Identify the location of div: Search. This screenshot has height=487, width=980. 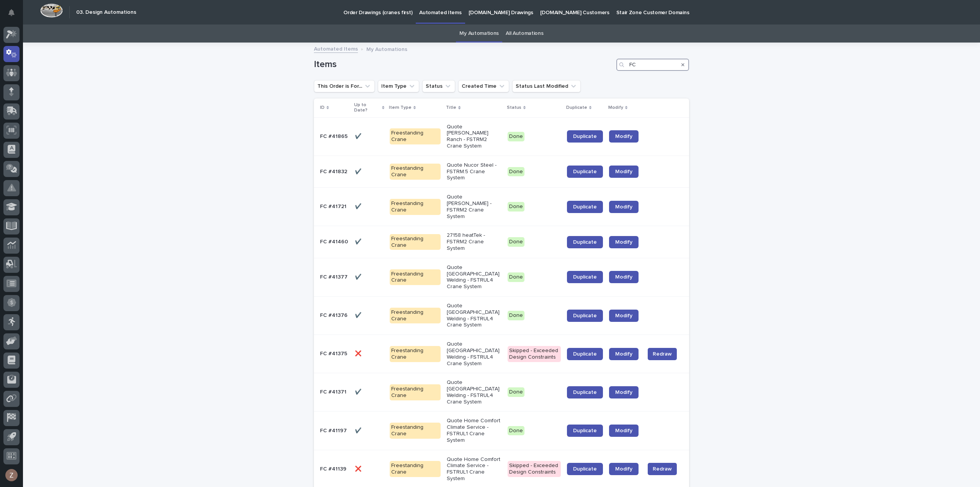
(653, 65).